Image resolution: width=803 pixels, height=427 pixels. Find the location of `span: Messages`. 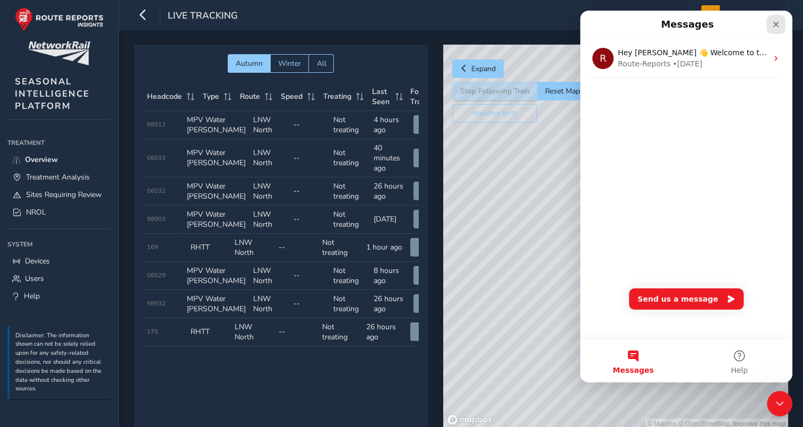

span: Messages is located at coordinates (53, 359).